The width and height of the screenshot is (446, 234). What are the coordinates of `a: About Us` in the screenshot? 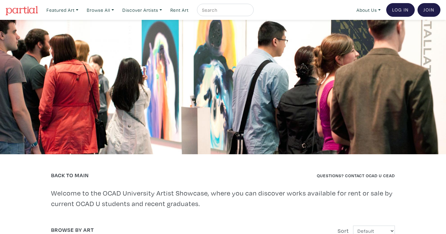 It's located at (369, 10).